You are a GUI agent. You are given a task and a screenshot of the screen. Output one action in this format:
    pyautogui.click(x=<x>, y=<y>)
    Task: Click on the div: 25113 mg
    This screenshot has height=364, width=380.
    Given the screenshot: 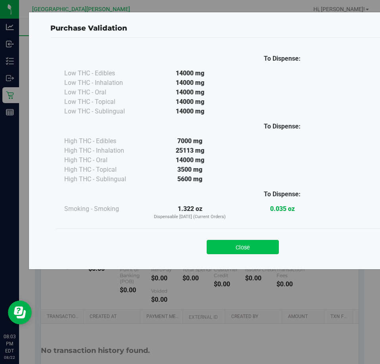 What is the action you would take?
    pyautogui.click(x=190, y=151)
    